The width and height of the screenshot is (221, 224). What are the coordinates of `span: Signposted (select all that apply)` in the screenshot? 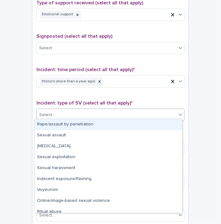 It's located at (74, 36).